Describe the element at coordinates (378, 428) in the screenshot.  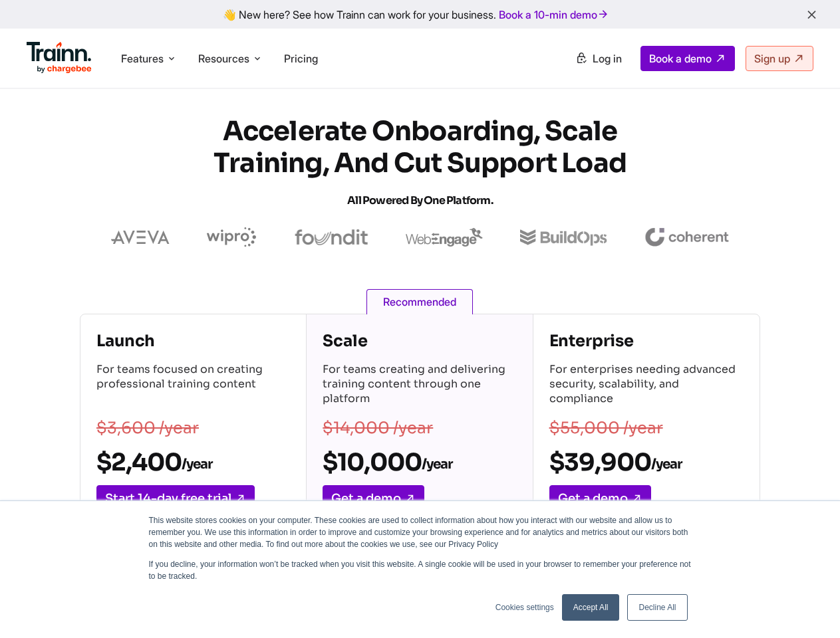
I see `s: $14,000 /year` at that location.